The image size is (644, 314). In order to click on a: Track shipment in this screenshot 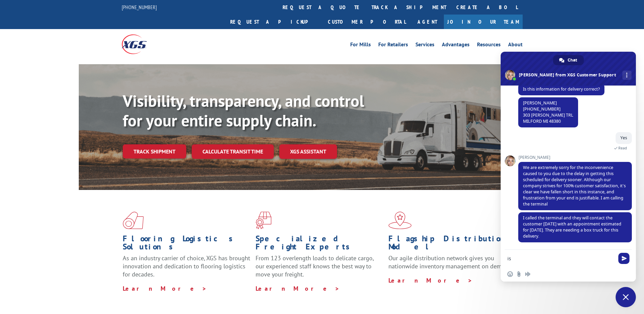, I will do `click(155, 151)`.